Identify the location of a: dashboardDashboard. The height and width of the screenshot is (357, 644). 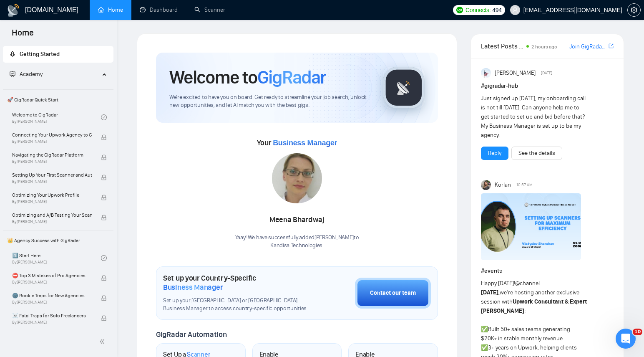
(158, 10).